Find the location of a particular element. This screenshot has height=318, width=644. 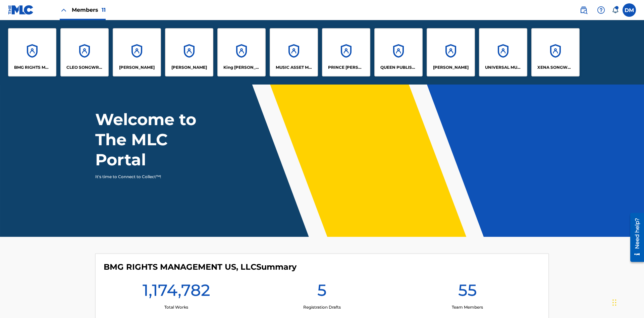

p: CLEO SONGWRITER is located at coordinates (84, 68).